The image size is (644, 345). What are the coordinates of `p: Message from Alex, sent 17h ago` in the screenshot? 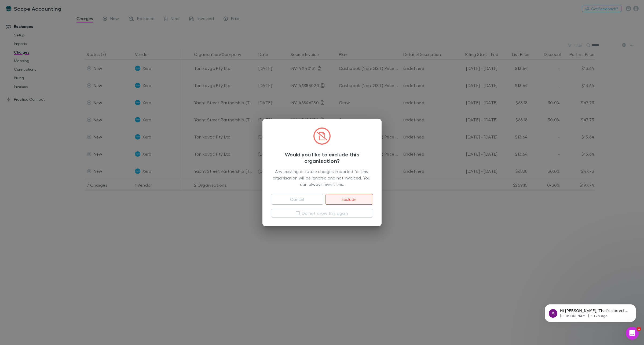 It's located at (58, 23).